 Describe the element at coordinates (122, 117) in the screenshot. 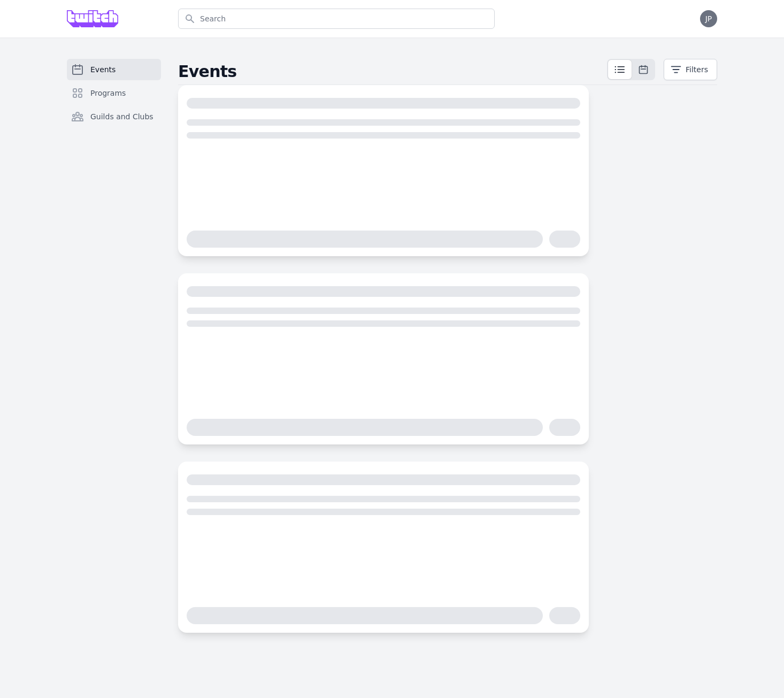

I see `span: Guilds and Clubs` at that location.